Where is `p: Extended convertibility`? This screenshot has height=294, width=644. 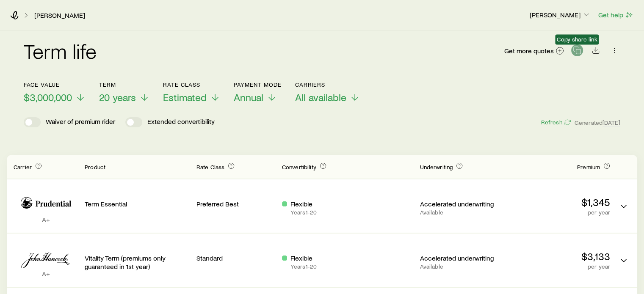 p: Extended convertibility is located at coordinates (180, 123).